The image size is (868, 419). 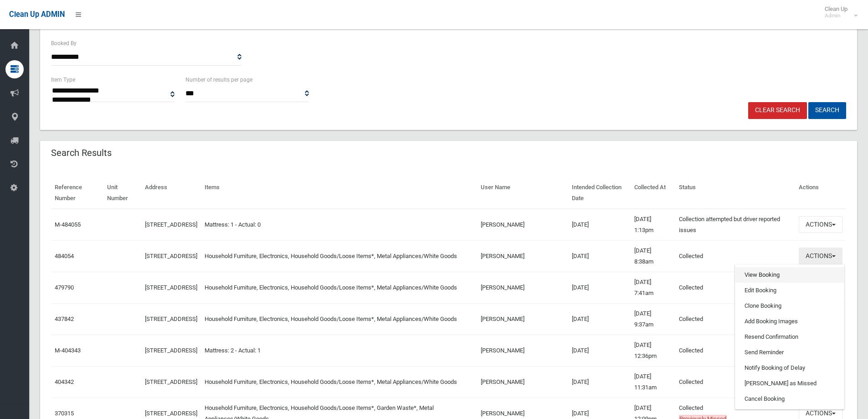 I want to click on label: Item Type, so click(x=63, y=80).